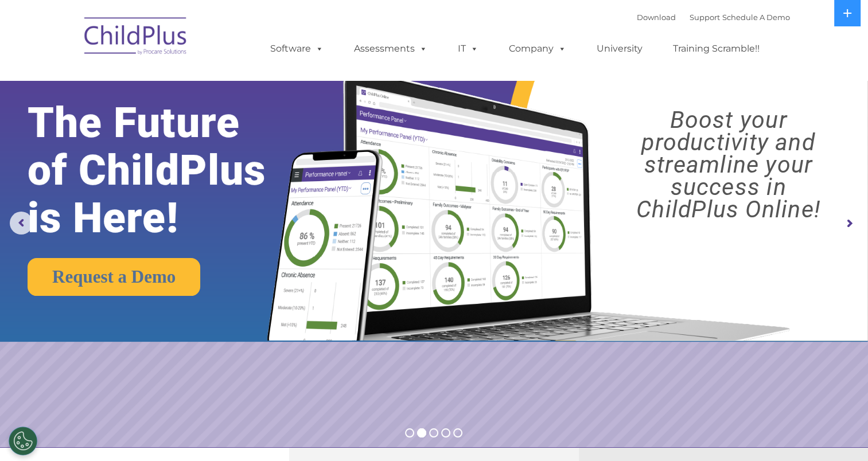  Describe the element at coordinates (177, 80) in the screenshot. I see `span: Last name` at that location.